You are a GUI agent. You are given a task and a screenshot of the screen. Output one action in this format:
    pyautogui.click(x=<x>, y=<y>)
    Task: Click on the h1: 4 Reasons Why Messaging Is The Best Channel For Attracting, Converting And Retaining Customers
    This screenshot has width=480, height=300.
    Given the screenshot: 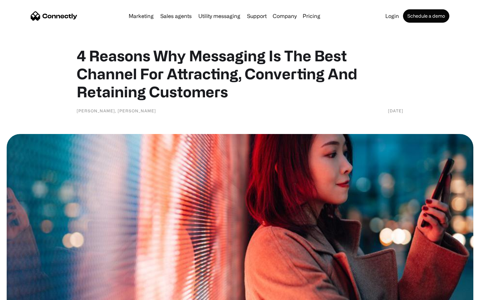 What is the action you would take?
    pyautogui.click(x=240, y=74)
    